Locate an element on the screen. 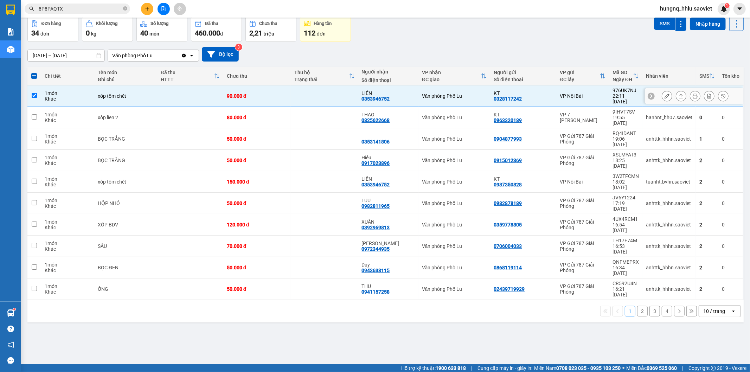 This screenshot has height=372, width=750. div: KT is located at coordinates (523, 93).